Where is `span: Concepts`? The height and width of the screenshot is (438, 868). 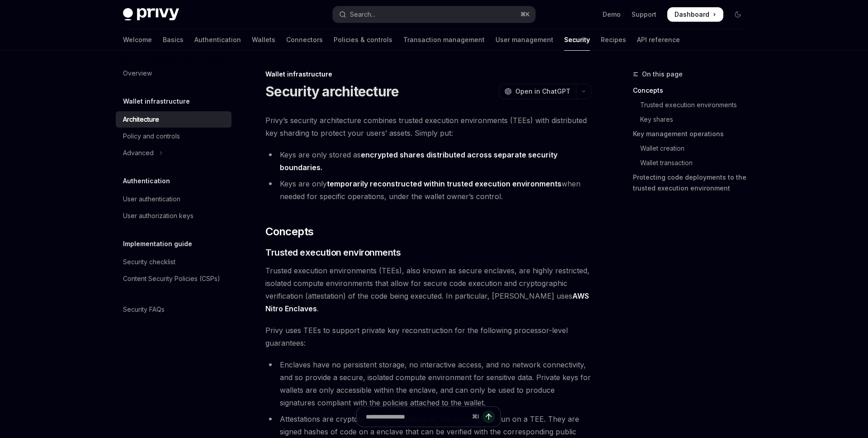 span: Concepts is located at coordinates (289, 232).